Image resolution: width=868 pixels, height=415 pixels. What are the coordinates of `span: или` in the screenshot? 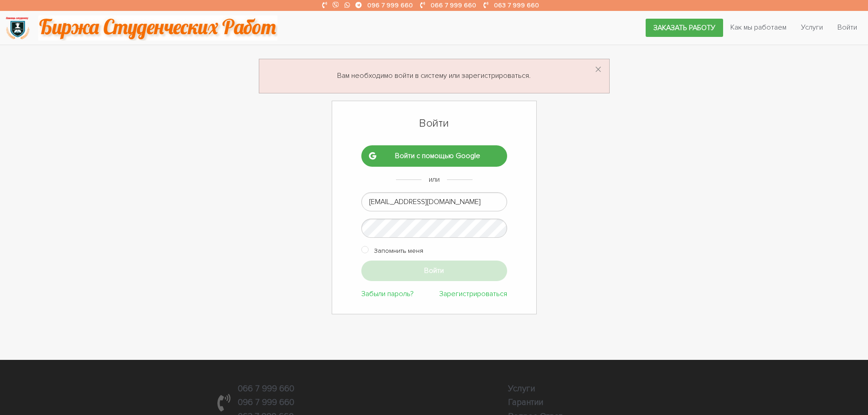 It's located at (434, 180).